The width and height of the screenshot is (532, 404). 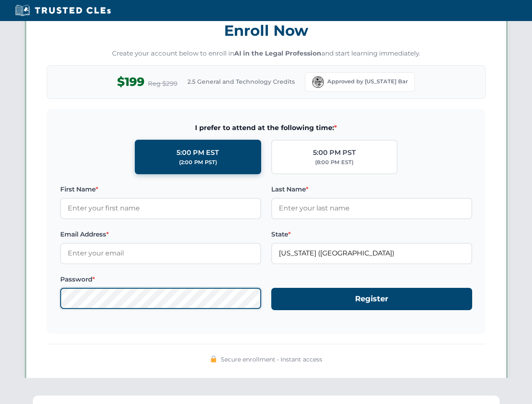 What do you see at coordinates (160, 234) in the screenshot?
I see `label: Email Address` at bounding box center [160, 234].